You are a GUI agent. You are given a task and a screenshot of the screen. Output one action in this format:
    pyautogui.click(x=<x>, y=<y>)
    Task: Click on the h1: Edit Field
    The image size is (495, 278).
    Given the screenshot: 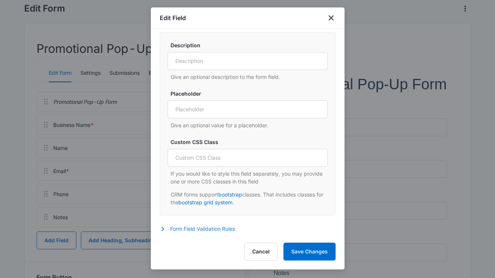 What is the action you would take?
    pyautogui.click(x=173, y=18)
    